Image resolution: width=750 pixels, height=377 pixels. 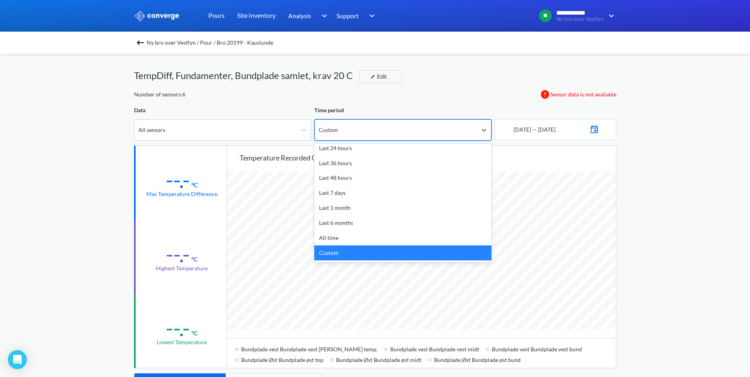 What do you see at coordinates (428, 158) in the screenshot?
I see `div: Temperature recorded over time` at bounding box center [428, 158].